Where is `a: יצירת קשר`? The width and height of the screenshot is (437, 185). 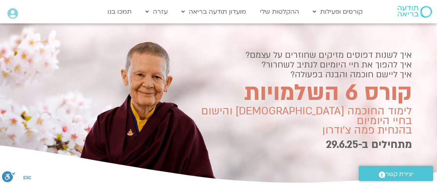
a: יצירת קשר is located at coordinates (396, 173).